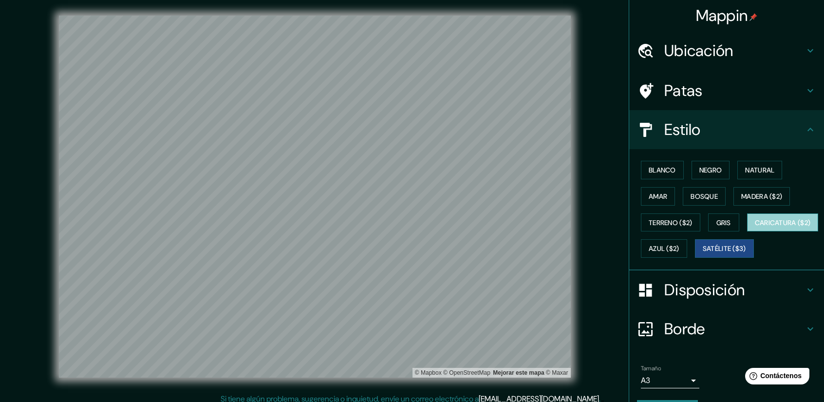 Image resolution: width=824 pixels, height=402 pixels. I want to click on div: Ubicación, so click(726, 51).